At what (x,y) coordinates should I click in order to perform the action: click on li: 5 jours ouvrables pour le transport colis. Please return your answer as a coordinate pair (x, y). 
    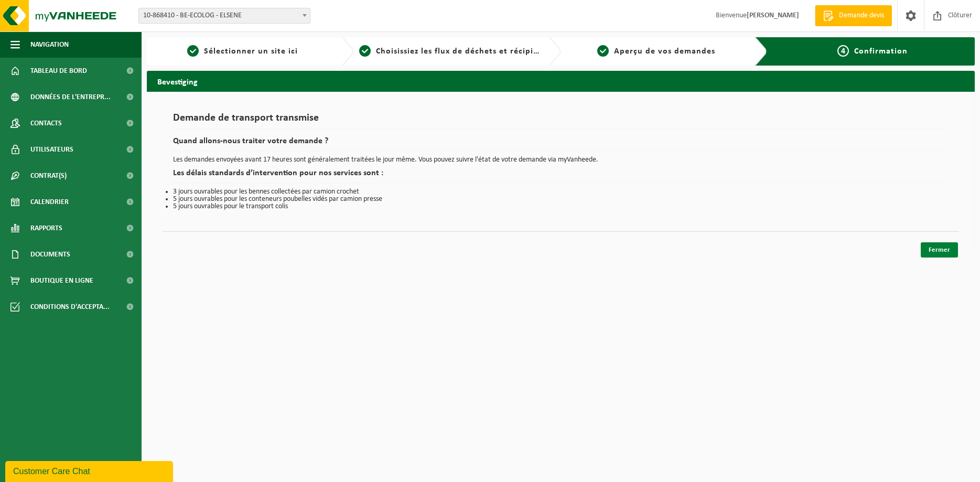
    Looking at the image, I should click on (560, 206).